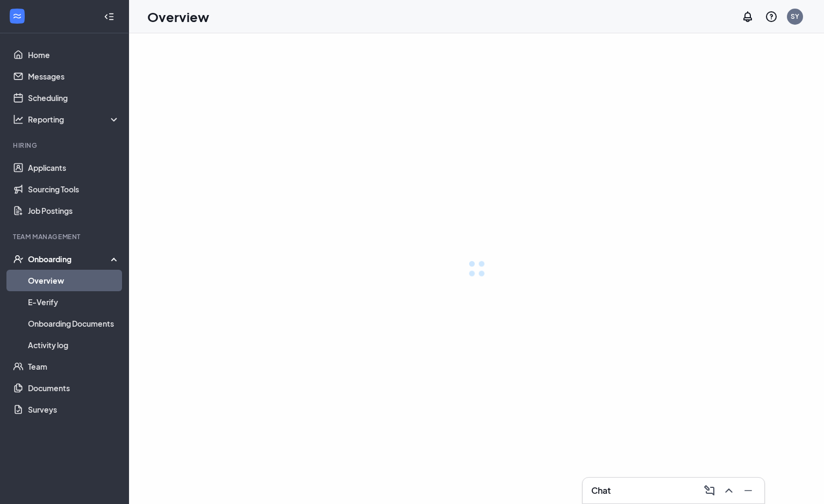  I want to click on svg: ComposeMessage, so click(710, 490).